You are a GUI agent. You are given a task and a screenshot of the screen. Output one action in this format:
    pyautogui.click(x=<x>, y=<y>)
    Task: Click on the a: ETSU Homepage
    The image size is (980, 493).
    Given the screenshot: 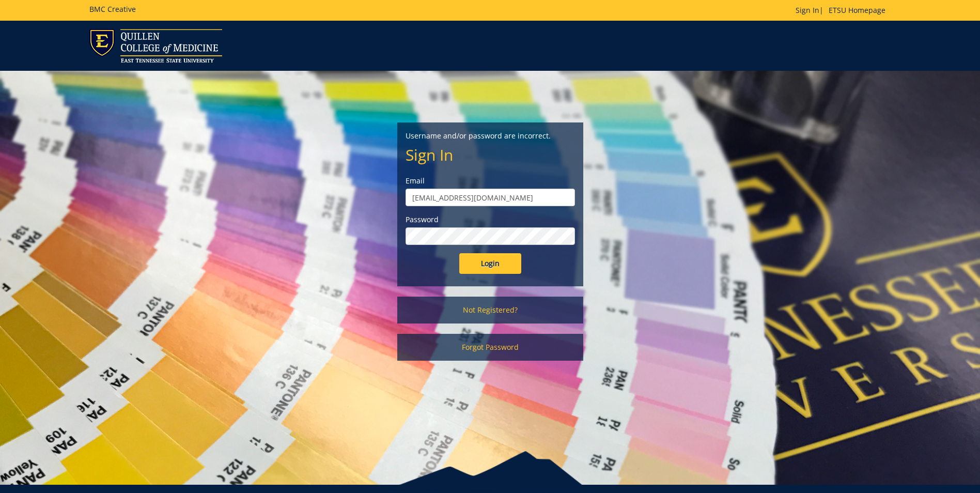 What is the action you would take?
    pyautogui.click(x=857, y=10)
    